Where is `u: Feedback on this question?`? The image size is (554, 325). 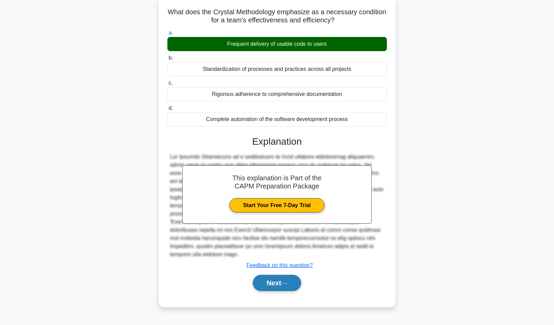
u: Feedback on this question? is located at coordinates (280, 265).